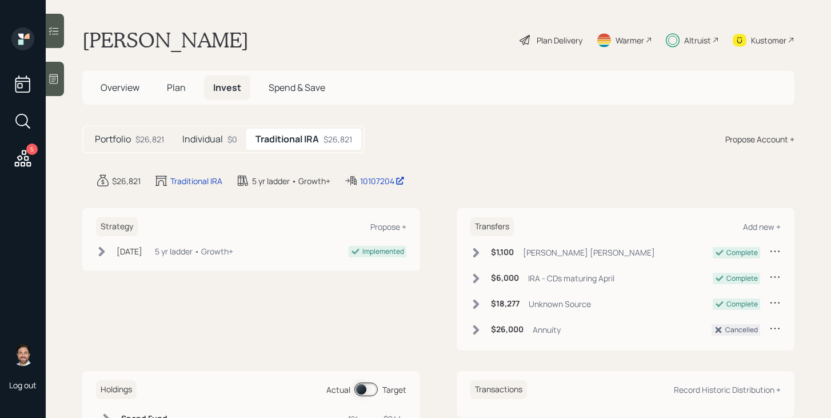 The image size is (831, 418). What do you see at coordinates (297, 87) in the screenshot?
I see `span: Spend & Save` at bounding box center [297, 87].